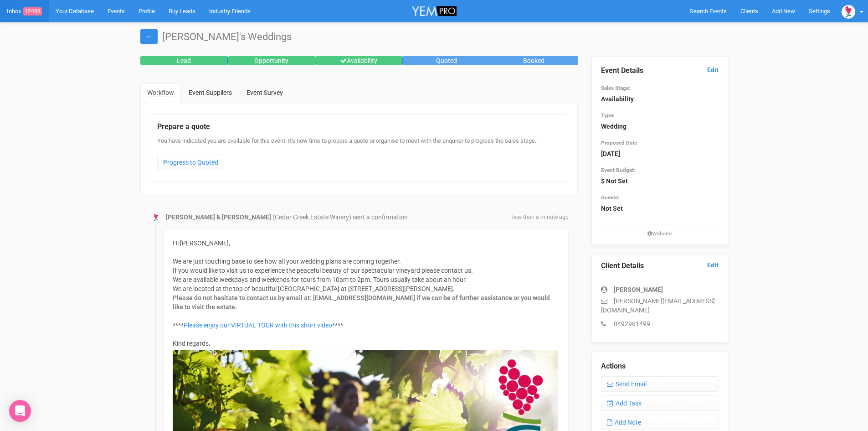 The image size is (868, 431). Describe the element at coordinates (610, 198) in the screenshot. I see `small: Guests:` at that location.